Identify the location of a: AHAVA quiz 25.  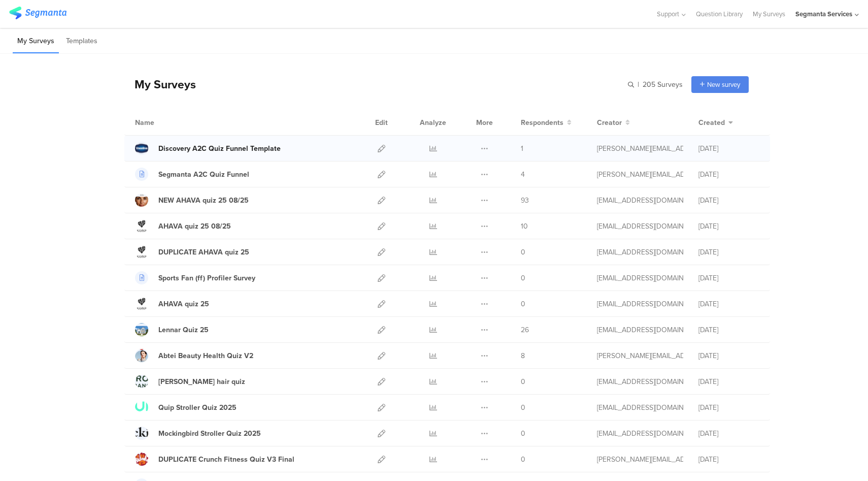
(172, 303).